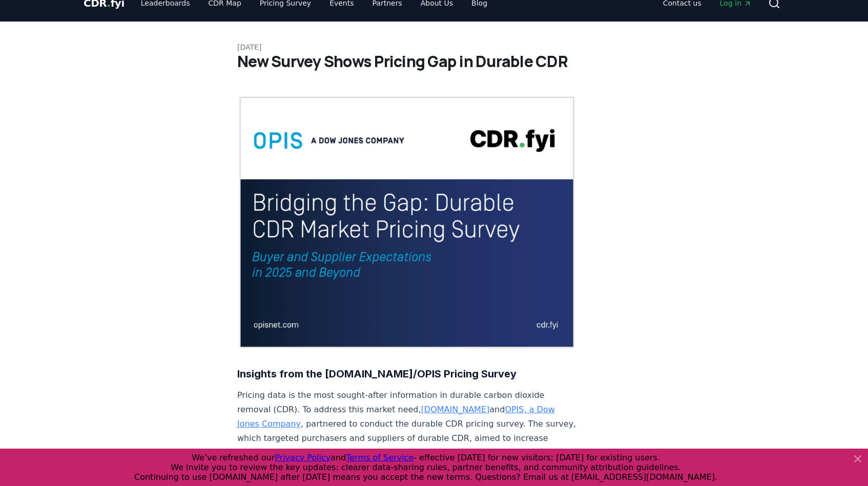 Image resolution: width=868 pixels, height=486 pixels. What do you see at coordinates (407, 431) in the screenshot?
I see `p: Pricing data is the most sought-after information in durable carbon dioxide removal (CDR). To add...` at bounding box center [407, 431].